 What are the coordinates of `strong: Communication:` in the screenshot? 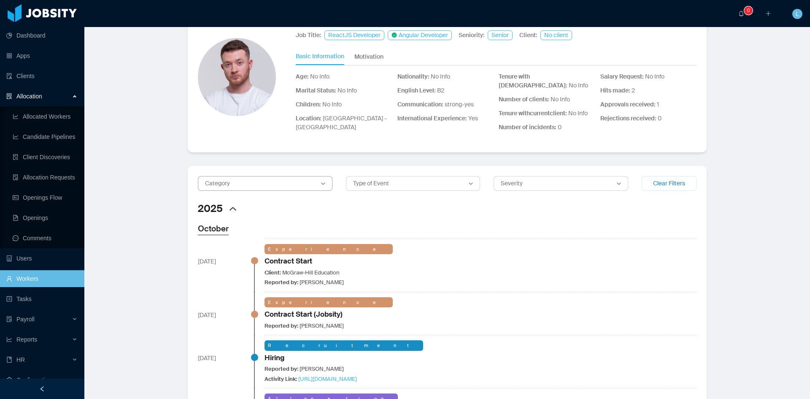 It's located at (420, 104).